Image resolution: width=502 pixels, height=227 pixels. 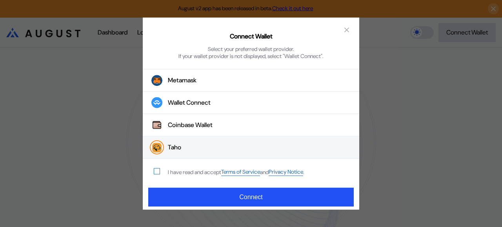 I want to click on div: Metamask, so click(x=182, y=80).